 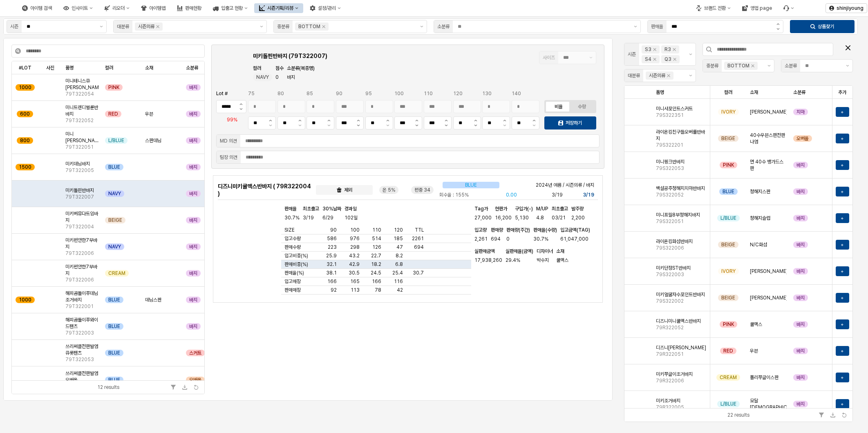 What do you see at coordinates (712, 66) in the screenshot?
I see `div: 중분류` at bounding box center [712, 66].